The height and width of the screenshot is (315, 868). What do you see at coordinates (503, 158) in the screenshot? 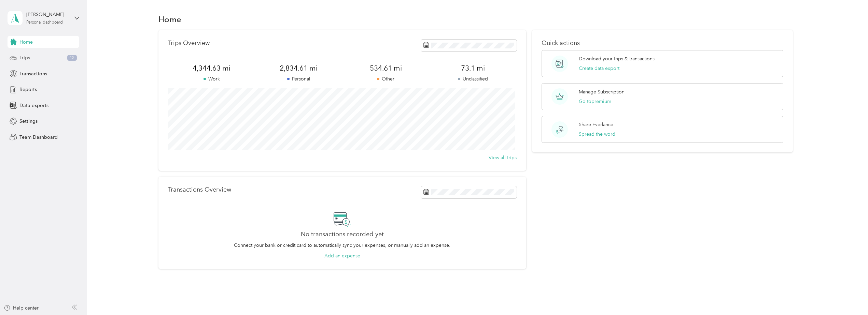
I see `button: View all trips` at bounding box center [503, 158].